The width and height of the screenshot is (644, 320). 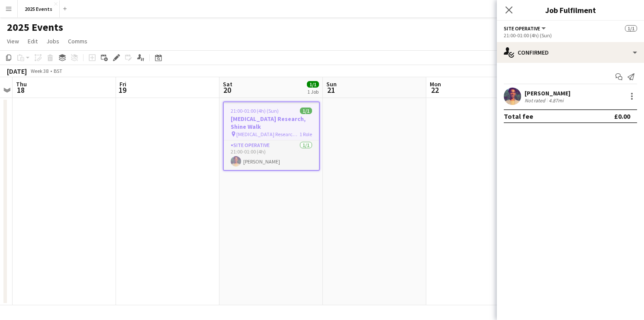 What do you see at coordinates (228, 84) in the screenshot?
I see `span: Sat` at bounding box center [228, 84].